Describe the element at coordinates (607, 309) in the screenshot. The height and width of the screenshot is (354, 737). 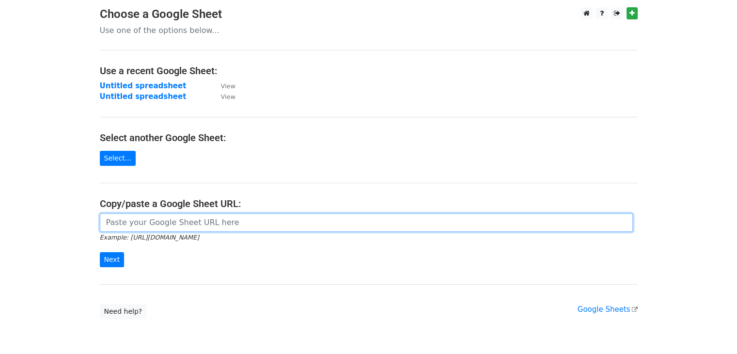
I see `a: Google Sheets` at that location.